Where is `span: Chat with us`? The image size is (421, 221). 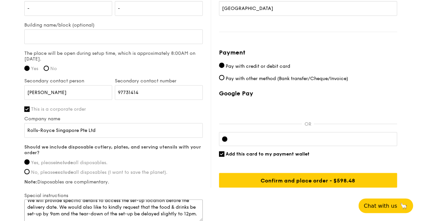
span: Chat with us is located at coordinates (380, 206).